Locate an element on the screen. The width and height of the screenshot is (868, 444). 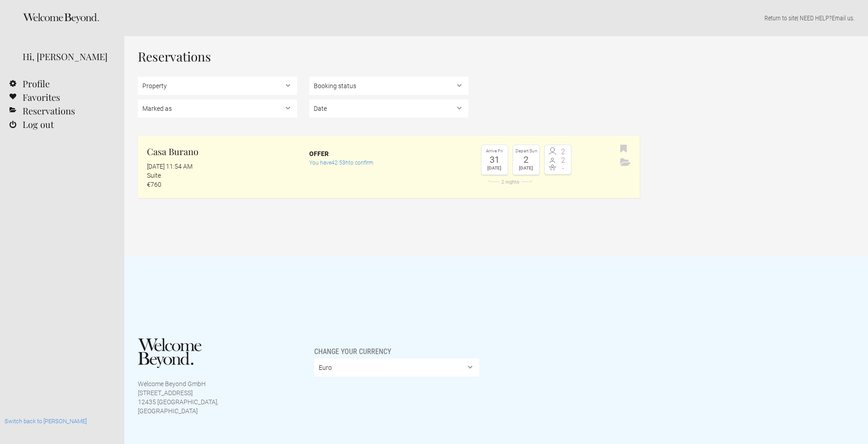
div: Suite is located at coordinates (222, 175).